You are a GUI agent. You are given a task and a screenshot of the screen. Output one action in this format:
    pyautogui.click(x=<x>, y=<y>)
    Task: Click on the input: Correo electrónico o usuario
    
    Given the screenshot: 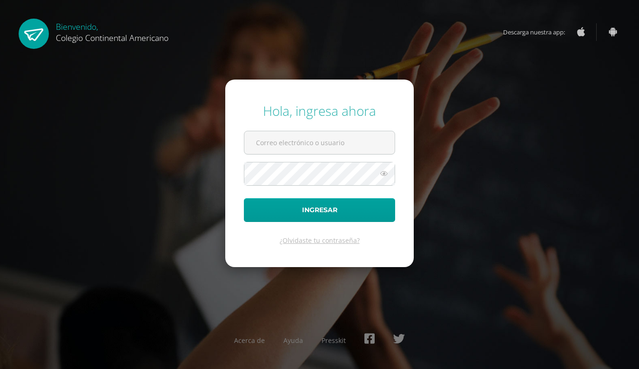 What is the action you would take?
    pyautogui.click(x=319, y=142)
    